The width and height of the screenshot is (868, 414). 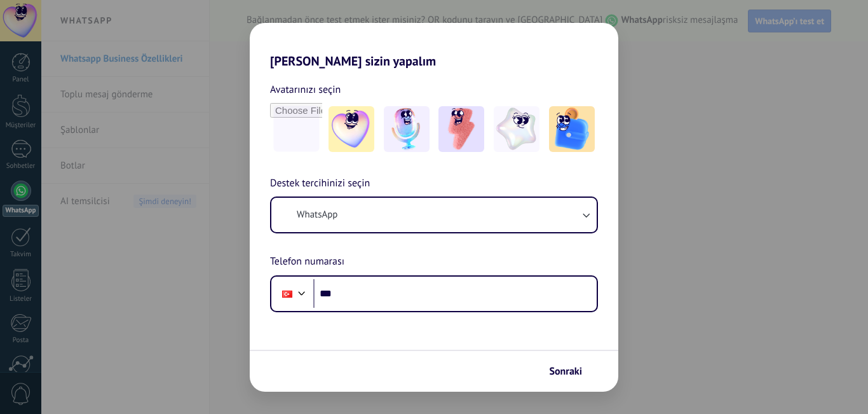 What do you see at coordinates (317, 215) in the screenshot?
I see `span: WhatsApp` at bounding box center [317, 215].